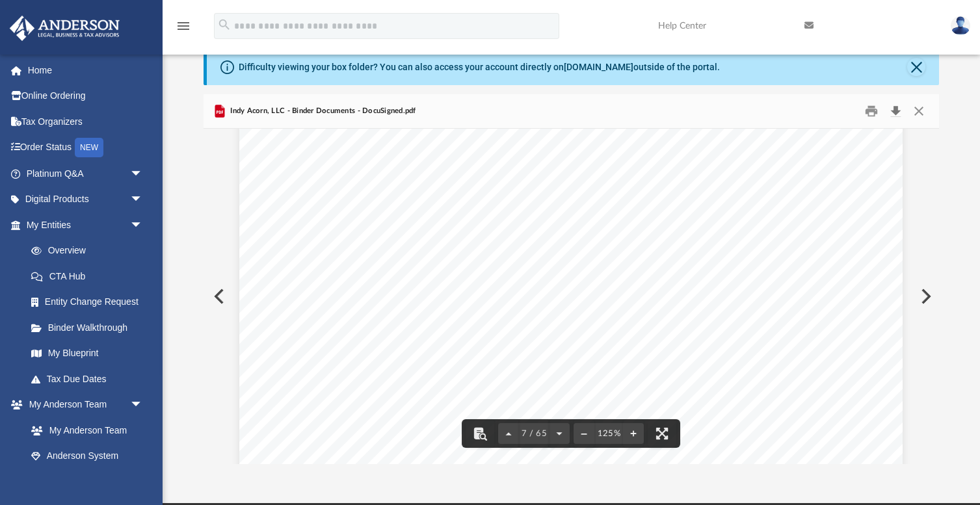  What do you see at coordinates (86, 70) in the screenshot?
I see `a: Home` at bounding box center [86, 70].